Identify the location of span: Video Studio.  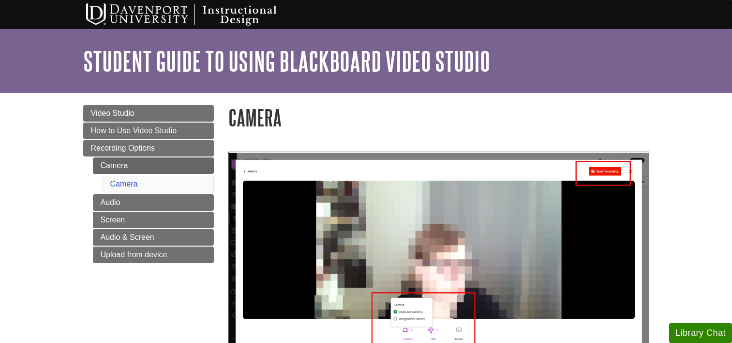
(113, 113).